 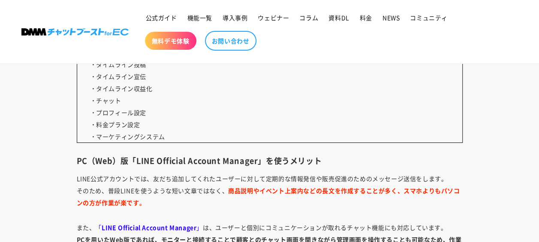 What do you see at coordinates (200, 18) in the screenshot?
I see `span: 機能一覧` at bounding box center [200, 18].